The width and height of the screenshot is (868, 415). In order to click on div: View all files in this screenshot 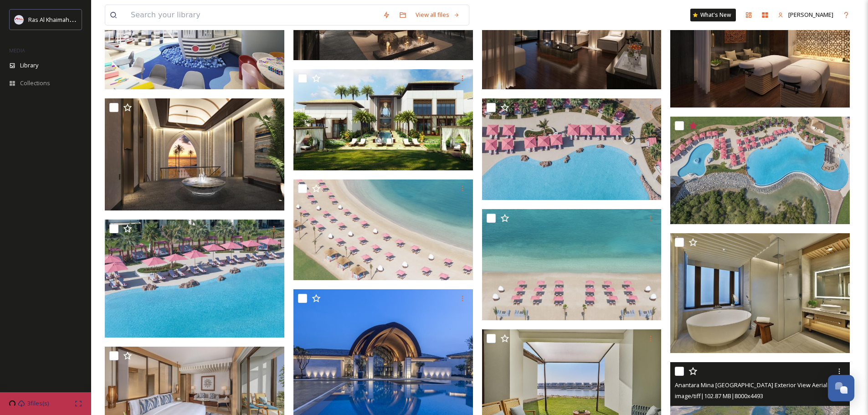, I will do `click(438, 14)`.